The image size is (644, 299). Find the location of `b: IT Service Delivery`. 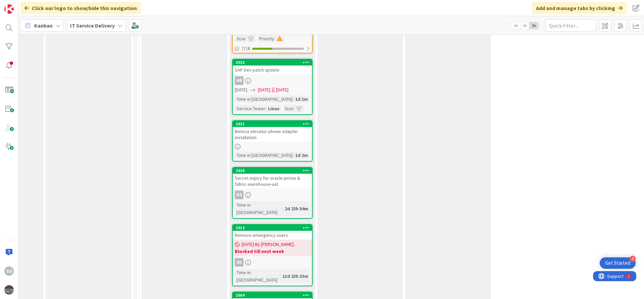

b: IT Service Delivery is located at coordinates (92, 25).